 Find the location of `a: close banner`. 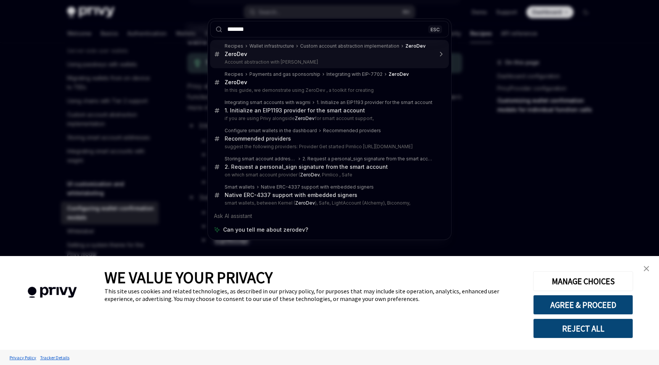

a: close banner is located at coordinates (647, 269).